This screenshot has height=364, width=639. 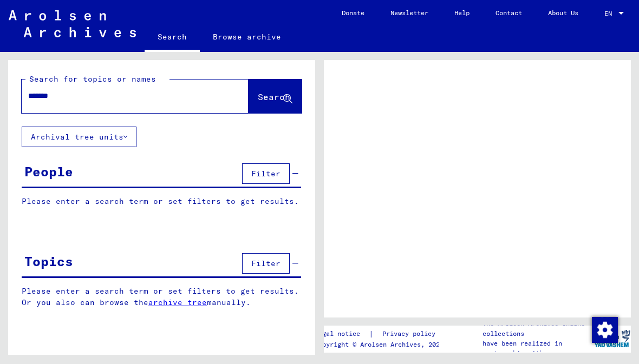 What do you see at coordinates (537, 349) in the screenshot?
I see `p: have been realized in partnership with` at bounding box center [537, 349].